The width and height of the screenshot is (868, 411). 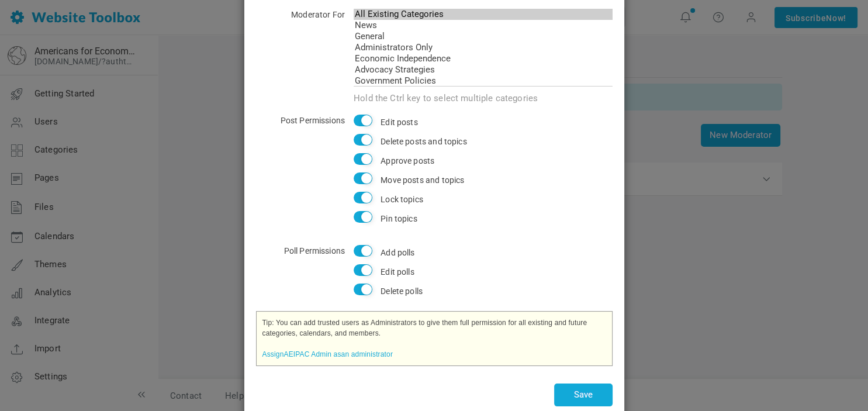 I want to click on label: Edit polls, so click(x=397, y=272).